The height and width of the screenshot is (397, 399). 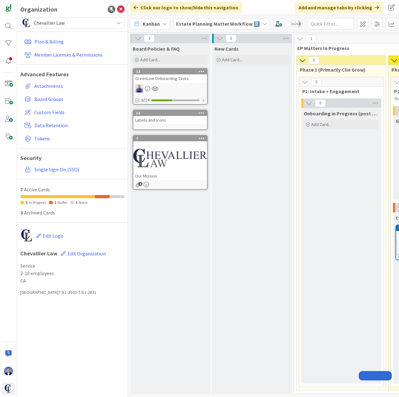 I want to click on div: 7Our Mission, so click(x=170, y=158).